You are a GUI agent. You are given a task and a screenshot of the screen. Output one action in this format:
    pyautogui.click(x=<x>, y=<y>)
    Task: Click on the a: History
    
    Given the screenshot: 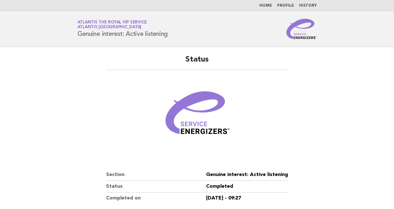 What is the action you would take?
    pyautogui.click(x=308, y=6)
    